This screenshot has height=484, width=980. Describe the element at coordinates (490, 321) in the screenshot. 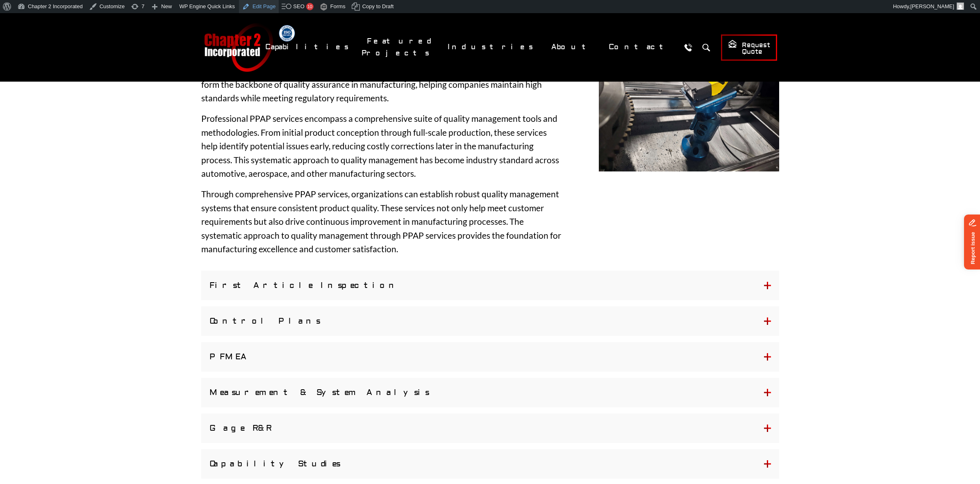

I see `button: Control Plans` at that location.